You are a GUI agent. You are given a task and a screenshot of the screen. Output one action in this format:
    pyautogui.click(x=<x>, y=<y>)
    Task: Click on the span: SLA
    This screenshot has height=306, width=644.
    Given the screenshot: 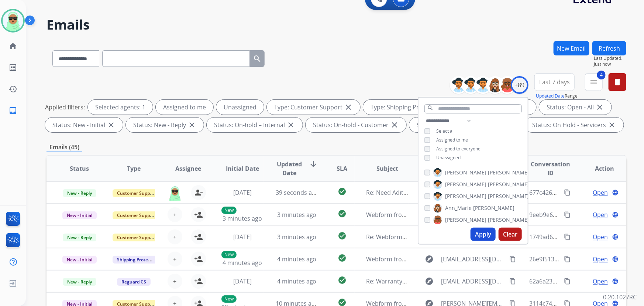 What is the action you would take?
    pyautogui.click(x=342, y=168)
    